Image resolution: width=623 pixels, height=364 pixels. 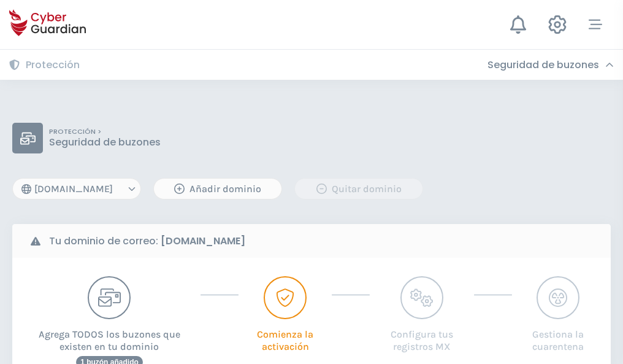 I want to click on button: Añadir dominio, so click(x=218, y=188).